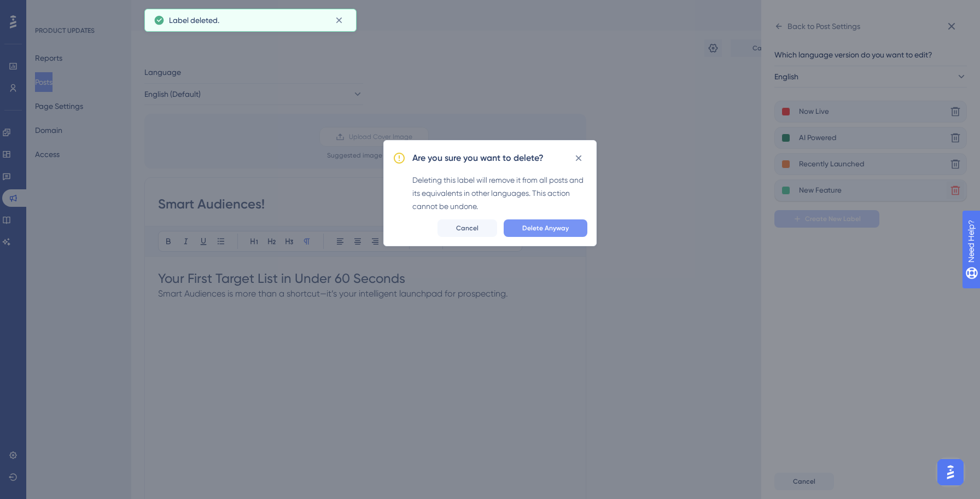 This screenshot has width=980, height=499. Describe the element at coordinates (467, 228) in the screenshot. I see `span: Cancel` at that location.